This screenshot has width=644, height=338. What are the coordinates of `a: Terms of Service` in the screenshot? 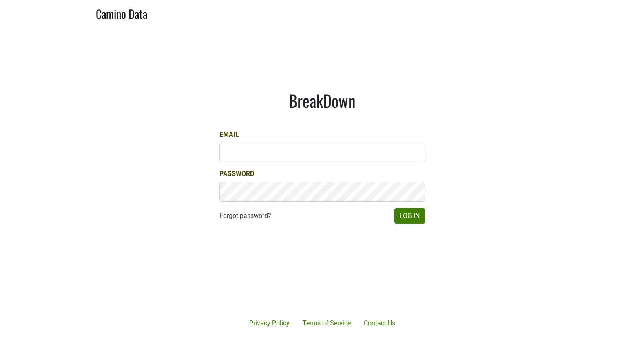 It's located at (327, 324).